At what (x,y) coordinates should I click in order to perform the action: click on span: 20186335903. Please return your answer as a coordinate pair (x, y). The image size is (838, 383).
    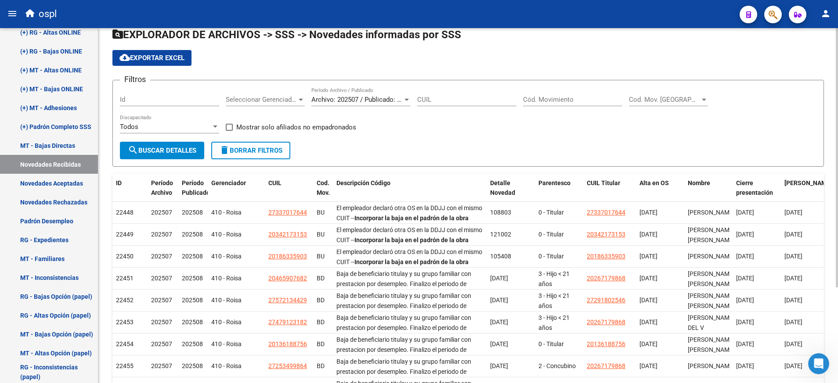
    Looking at the image, I should click on (288, 257).